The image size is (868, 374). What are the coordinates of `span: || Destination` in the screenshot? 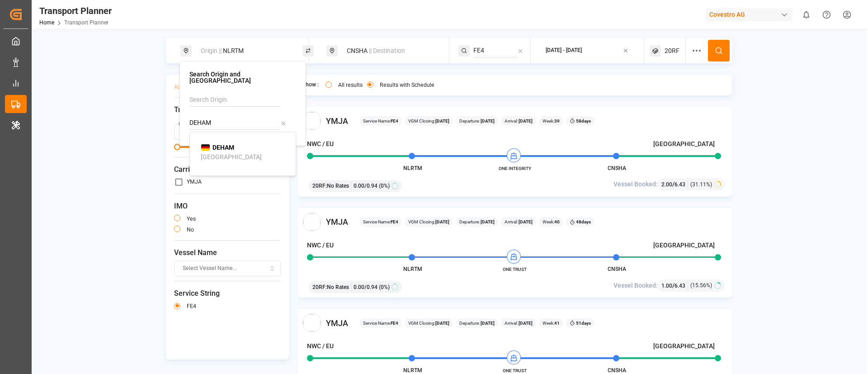 It's located at (387, 51).